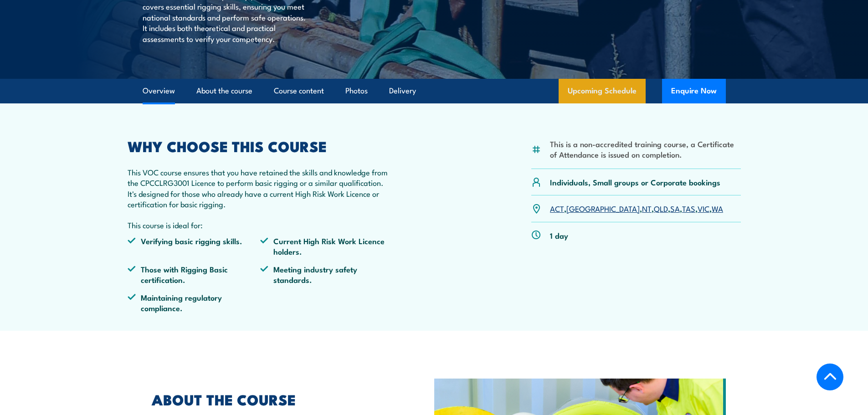  I want to click on h2: ABOUT THE COURSE, so click(272, 399).